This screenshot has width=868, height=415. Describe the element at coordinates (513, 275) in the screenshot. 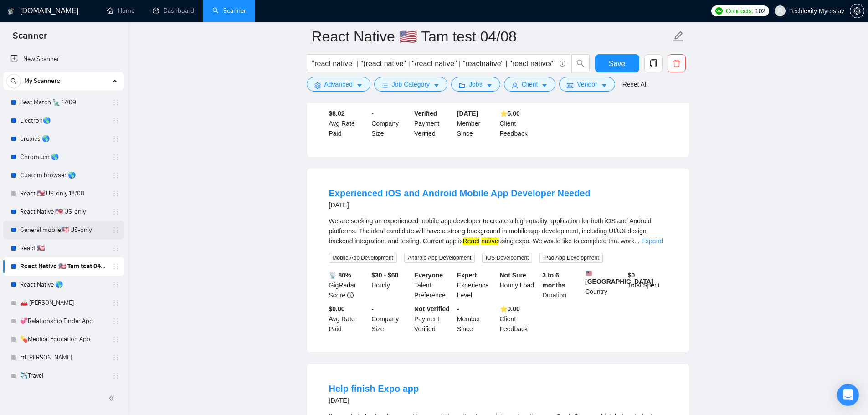

I see `b: Not Sure` at that location.